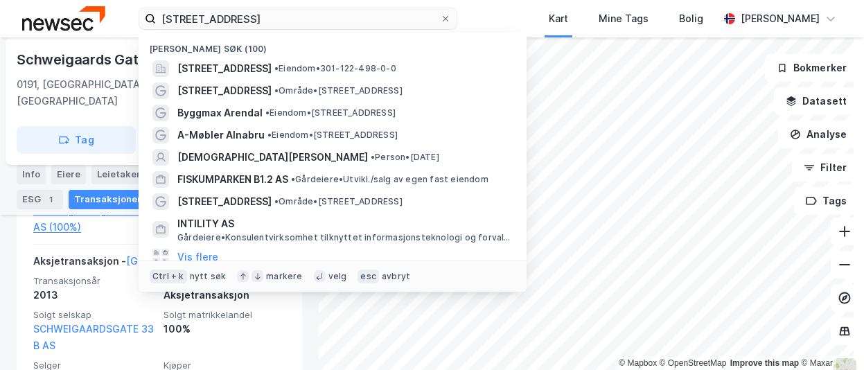  Describe the element at coordinates (40, 200) in the screenshot. I see `div: ESG` at that location.